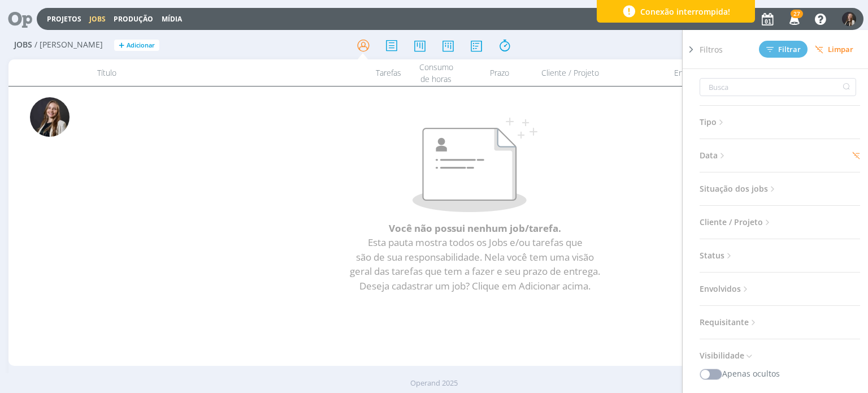 This screenshot has height=393, width=868. I want to click on div: Envolvidos, so click(693, 72).